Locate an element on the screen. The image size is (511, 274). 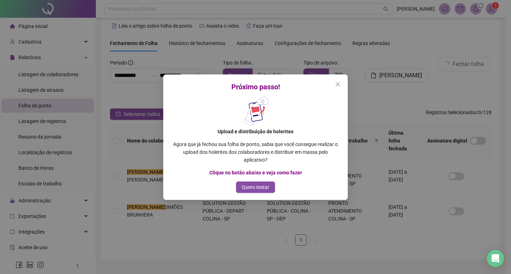
button: Quero testar is located at coordinates (255, 187).